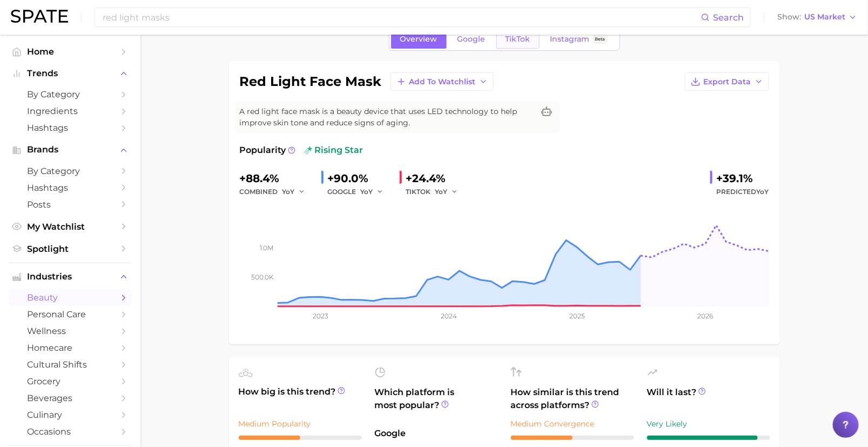 This screenshot has width=868, height=447. I want to click on a: InstagramBeta, so click(579, 39).